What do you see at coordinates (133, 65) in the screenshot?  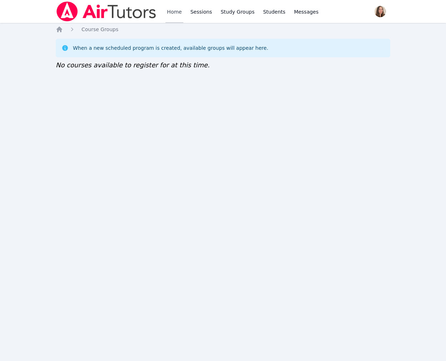 I see `span: No courses available to register for at this time.` at bounding box center [133, 65].